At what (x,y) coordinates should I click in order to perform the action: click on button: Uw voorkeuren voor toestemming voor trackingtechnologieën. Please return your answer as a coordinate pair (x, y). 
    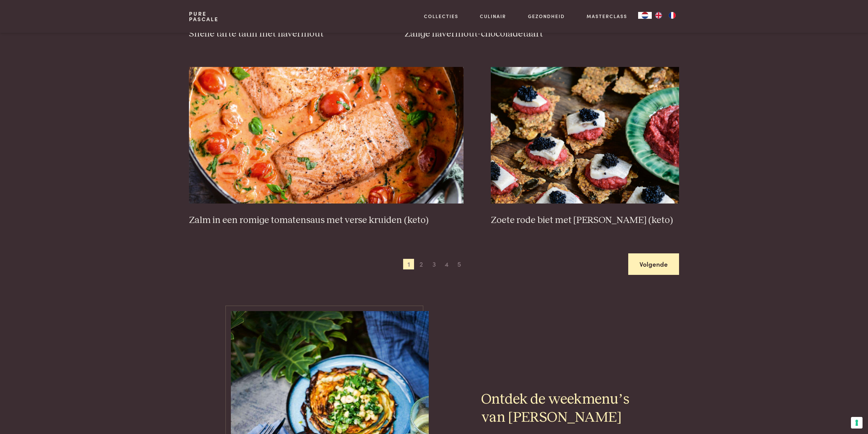
    Looking at the image, I should click on (857, 422).